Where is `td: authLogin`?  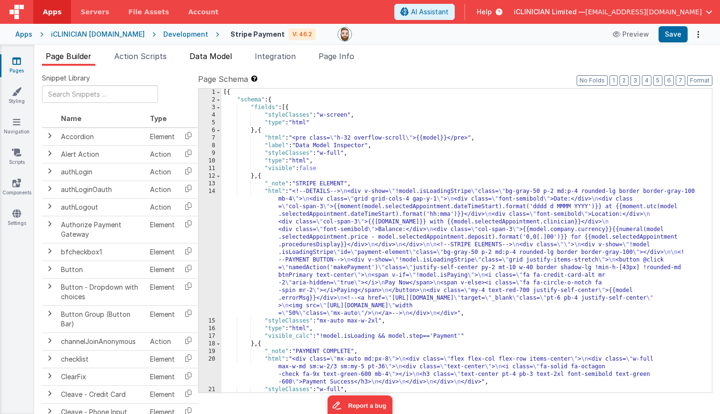
td: authLogin is located at coordinates (101, 171).